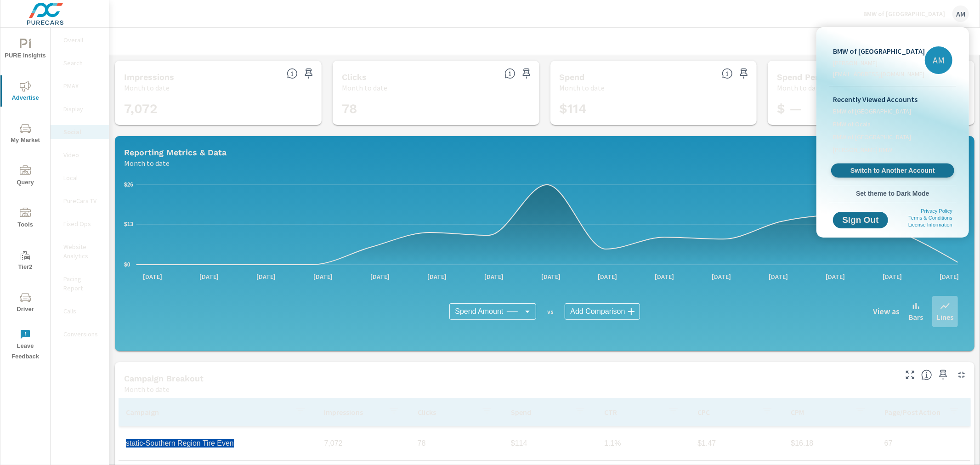 This screenshot has width=980, height=465. Describe the element at coordinates (893, 100) in the screenshot. I see `p: Recently Viewed Accounts` at that location.